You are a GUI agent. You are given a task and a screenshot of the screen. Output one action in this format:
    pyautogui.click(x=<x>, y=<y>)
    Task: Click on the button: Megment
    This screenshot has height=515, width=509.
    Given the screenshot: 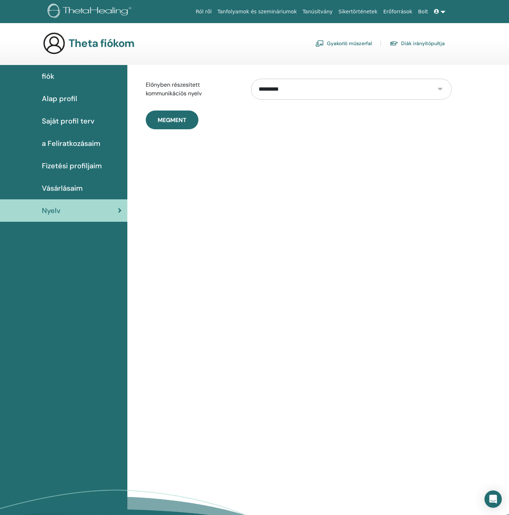 What is the action you would take?
    pyautogui.click(x=172, y=120)
    